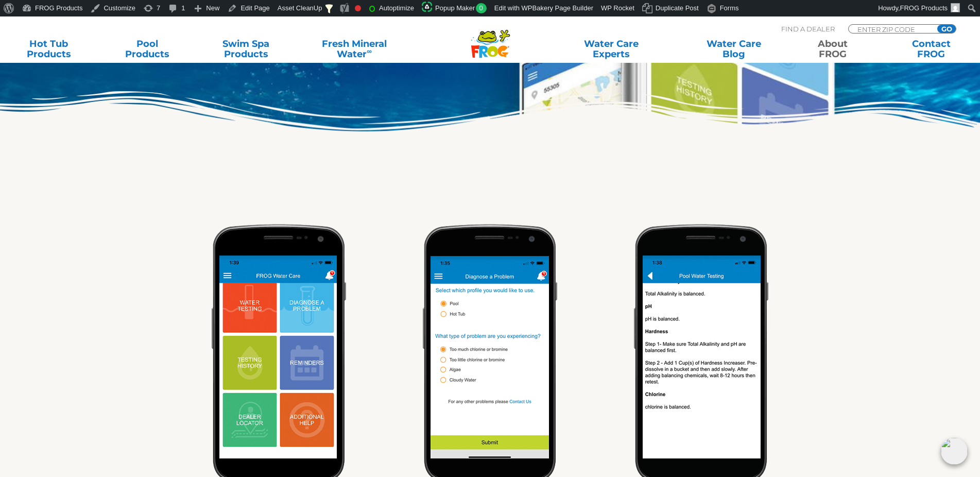  Describe the element at coordinates (832, 49) in the screenshot. I see `a: AboutFROG` at that location.